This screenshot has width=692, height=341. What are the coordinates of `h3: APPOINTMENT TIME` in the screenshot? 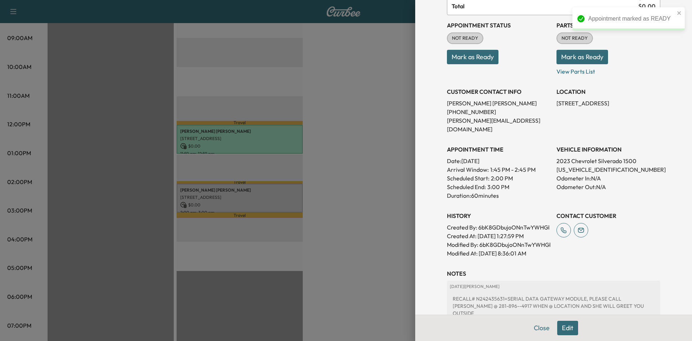 It's located at (499, 149).